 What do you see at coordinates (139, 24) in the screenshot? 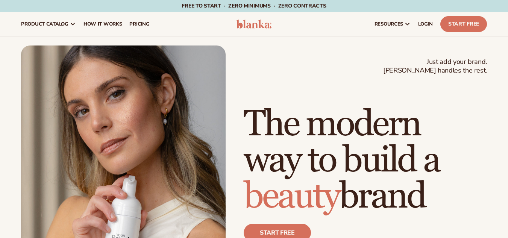
I see `a: pricing` at bounding box center [139, 24].